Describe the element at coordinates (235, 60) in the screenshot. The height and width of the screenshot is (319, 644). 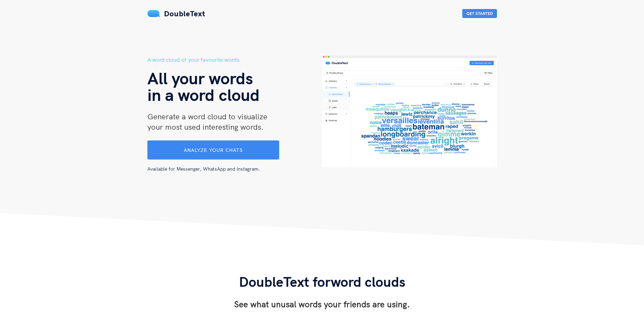
I see `h5: A word cloud of your favourite words` at that location.